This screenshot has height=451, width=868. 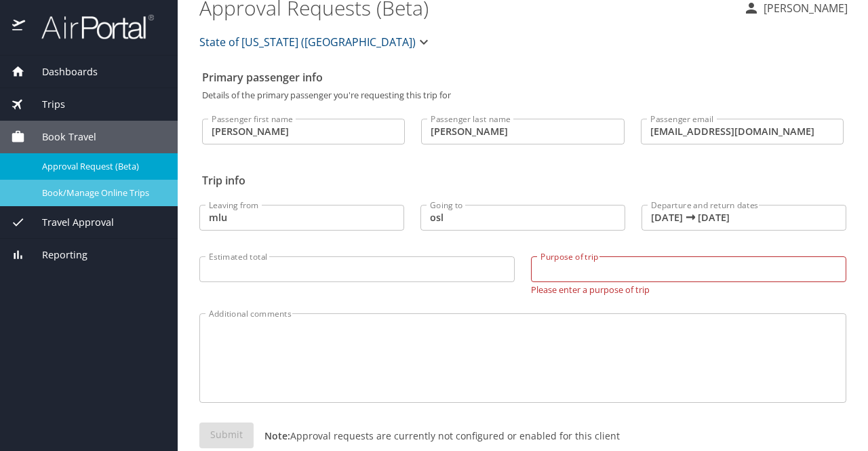 I want to click on p: Approval requests are currently not configured or enabled for this client, so click(x=437, y=435).